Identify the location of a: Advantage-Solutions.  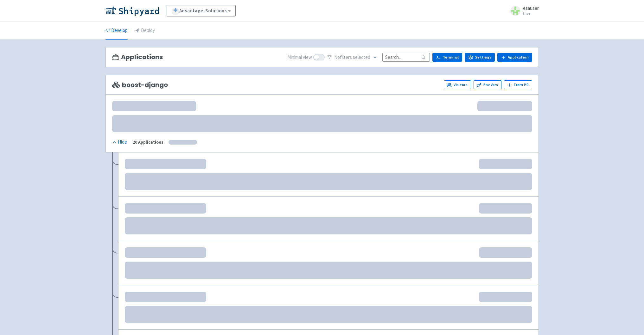
(201, 10).